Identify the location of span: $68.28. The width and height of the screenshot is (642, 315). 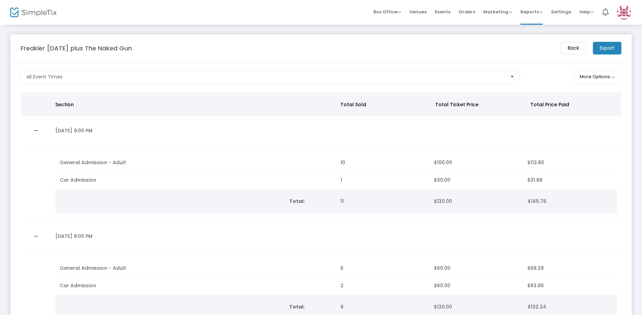
(535, 268).